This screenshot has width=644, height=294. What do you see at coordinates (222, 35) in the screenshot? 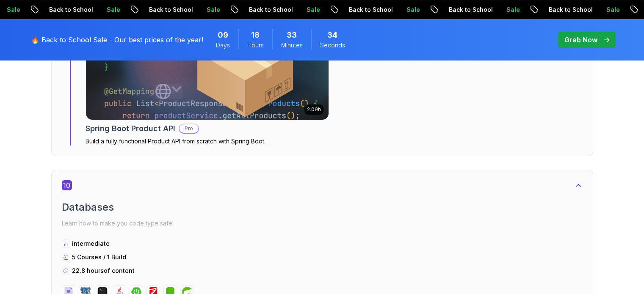
I see `span: 9 Days` at bounding box center [222, 35].